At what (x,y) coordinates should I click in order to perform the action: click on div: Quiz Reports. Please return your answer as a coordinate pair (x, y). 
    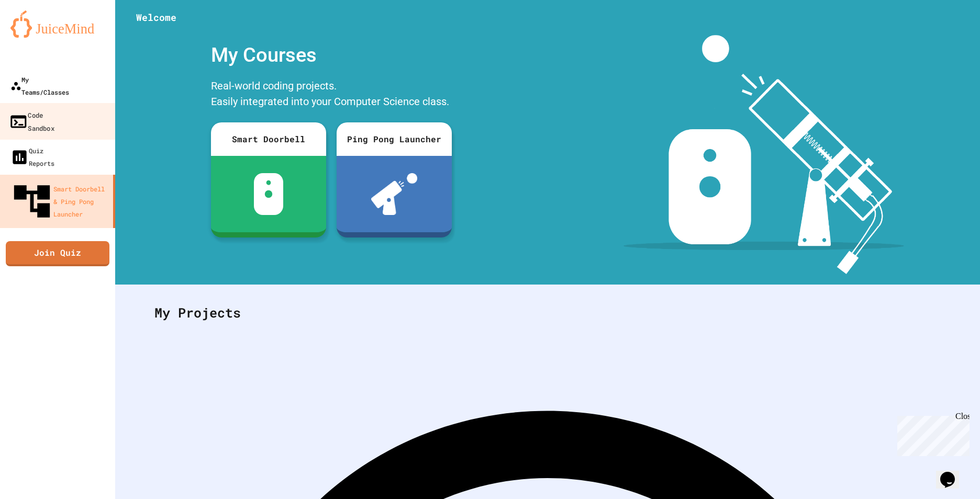
    Looking at the image, I should click on (32, 157).